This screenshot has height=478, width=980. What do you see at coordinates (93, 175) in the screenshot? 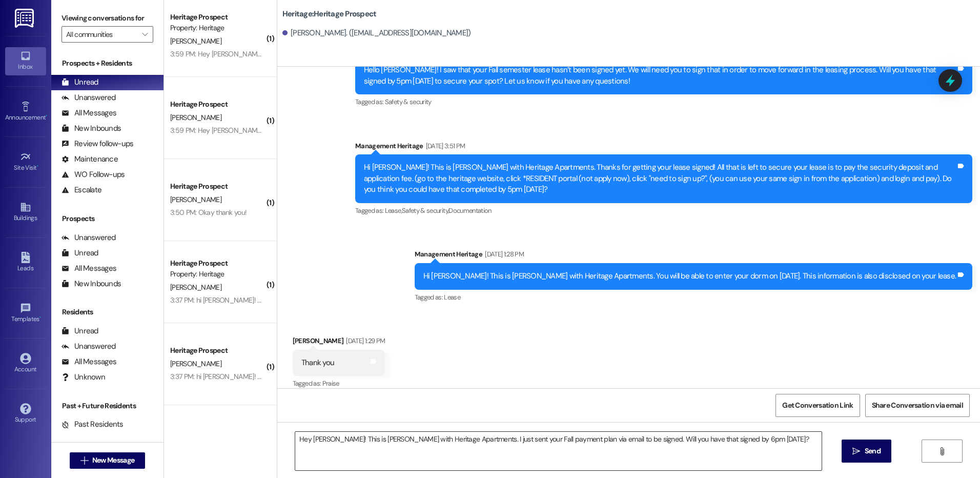
I see `div: WO Follow-ups` at bounding box center [93, 175].